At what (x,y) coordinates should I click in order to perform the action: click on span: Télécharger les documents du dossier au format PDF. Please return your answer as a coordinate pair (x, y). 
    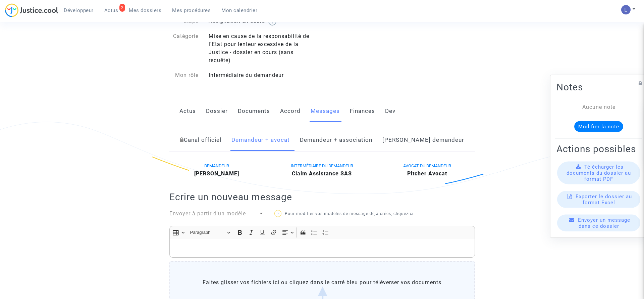
    Looking at the image, I should click on (599, 173).